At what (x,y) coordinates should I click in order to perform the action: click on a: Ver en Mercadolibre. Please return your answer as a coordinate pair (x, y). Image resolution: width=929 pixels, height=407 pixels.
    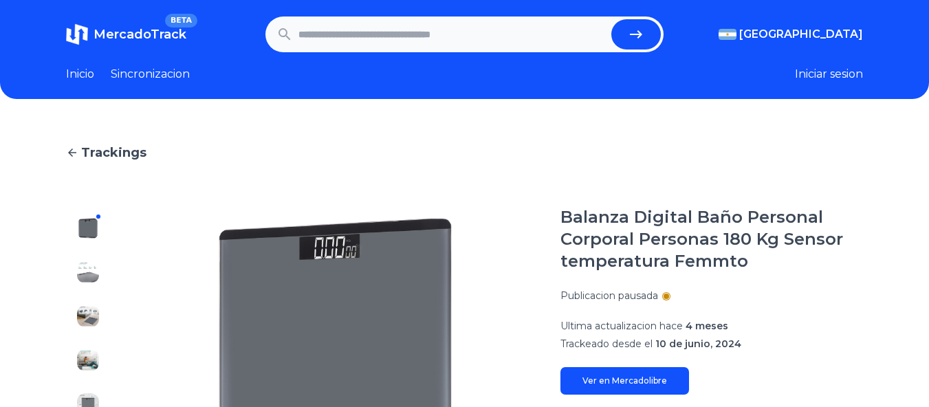
    Looking at the image, I should click on (624, 381).